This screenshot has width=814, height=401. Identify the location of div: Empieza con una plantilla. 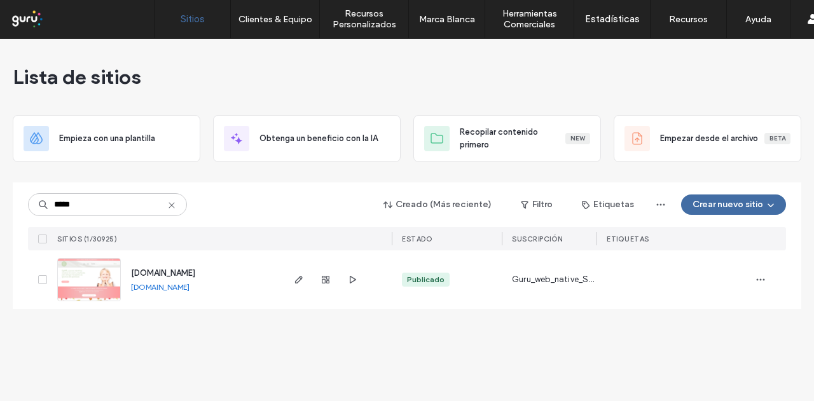
(106, 139).